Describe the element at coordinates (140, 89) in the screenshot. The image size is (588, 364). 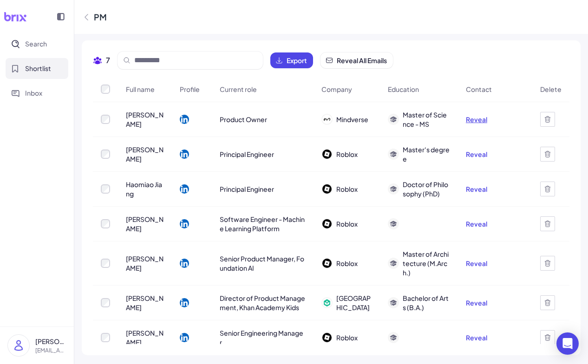
I see `span: Full name` at that location.